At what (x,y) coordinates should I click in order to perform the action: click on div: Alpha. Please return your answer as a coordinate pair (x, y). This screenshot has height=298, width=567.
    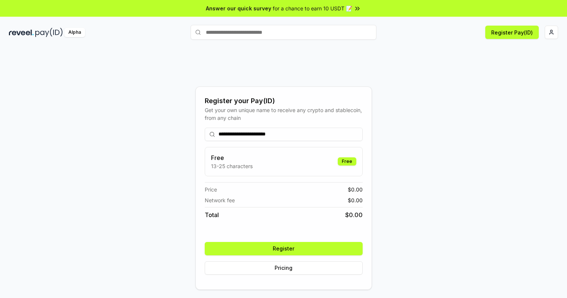
    Looking at the image, I should click on (75, 32).